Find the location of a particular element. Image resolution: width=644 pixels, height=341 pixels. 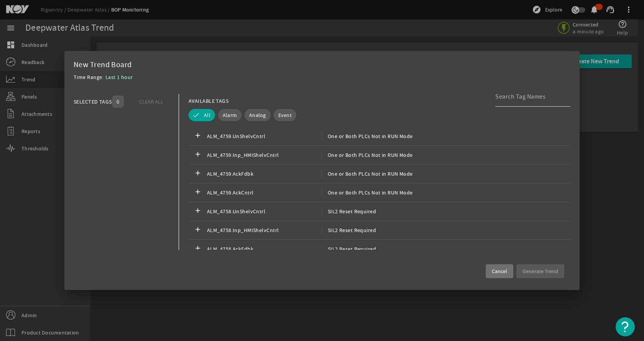

input: Search Tag Names is located at coordinates (530, 97).